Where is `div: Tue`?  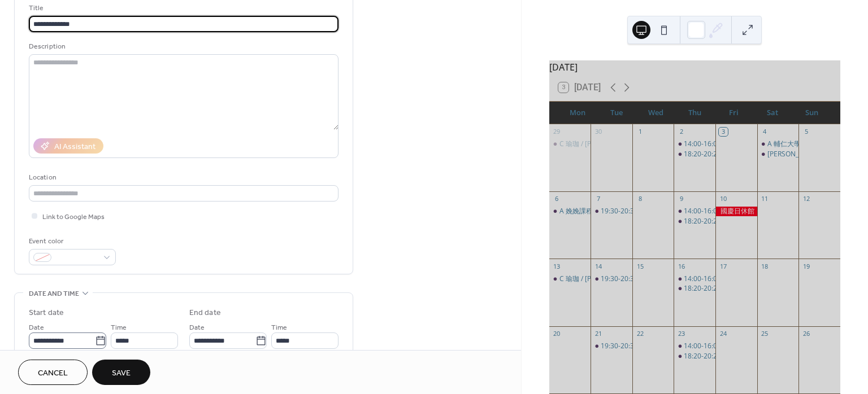
div: Tue is located at coordinates (616, 113).